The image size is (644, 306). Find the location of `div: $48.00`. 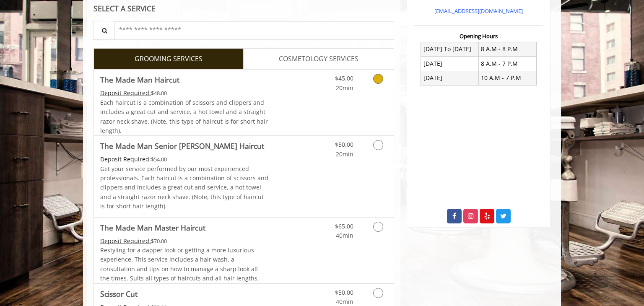

div: $48.00 is located at coordinates (184, 93).